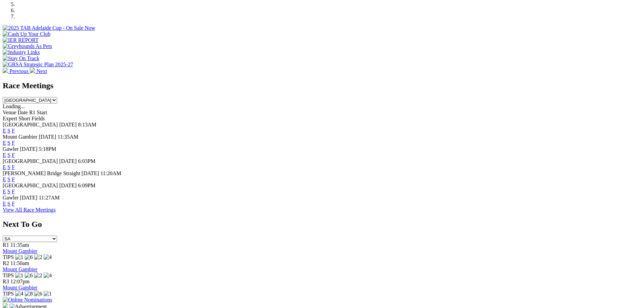  Describe the element at coordinates (6, 281) in the screenshot. I see `span: R3` at that location.